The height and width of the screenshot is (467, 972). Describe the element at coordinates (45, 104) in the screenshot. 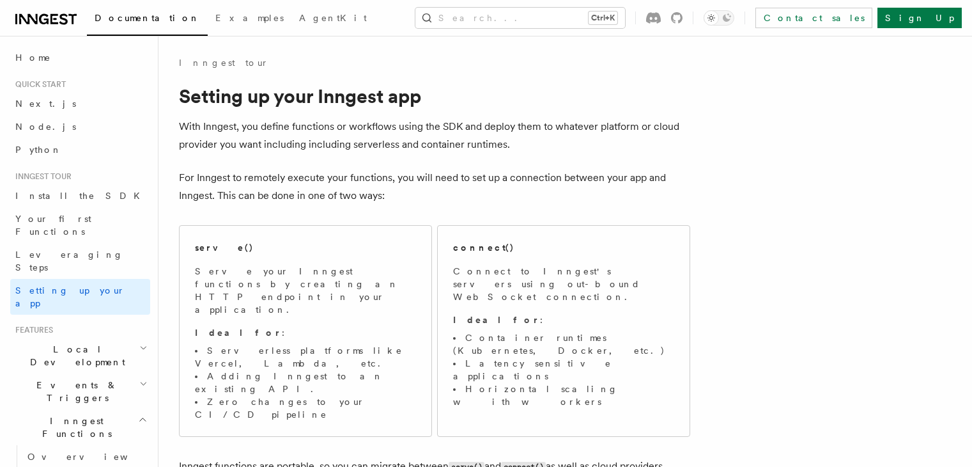

I see `span: Next.js` at that location.